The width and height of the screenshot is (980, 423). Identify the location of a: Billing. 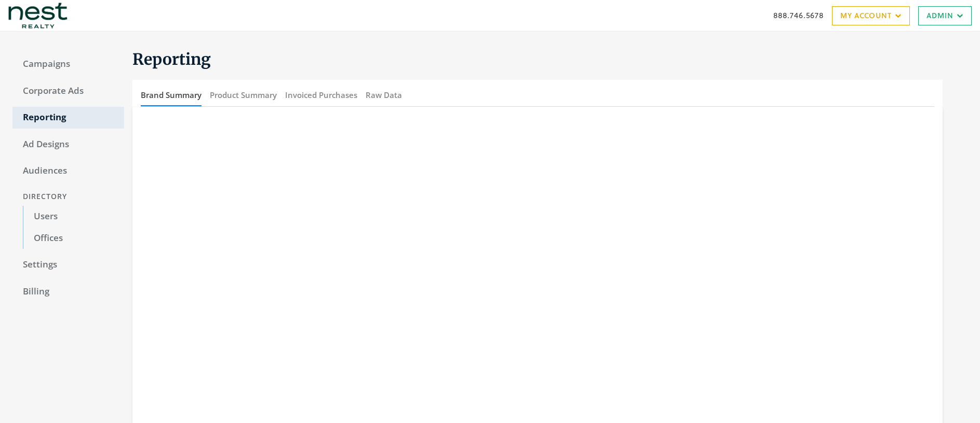
(68, 292).